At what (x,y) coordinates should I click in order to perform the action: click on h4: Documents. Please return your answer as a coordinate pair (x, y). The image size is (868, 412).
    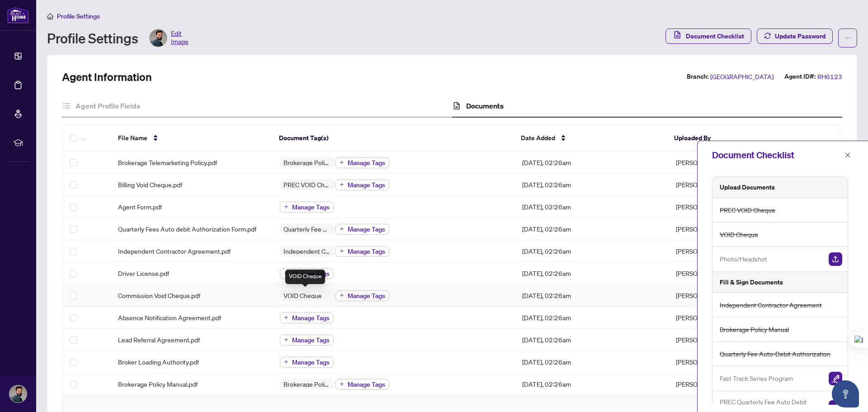
    Looking at the image, I should click on (485, 106).